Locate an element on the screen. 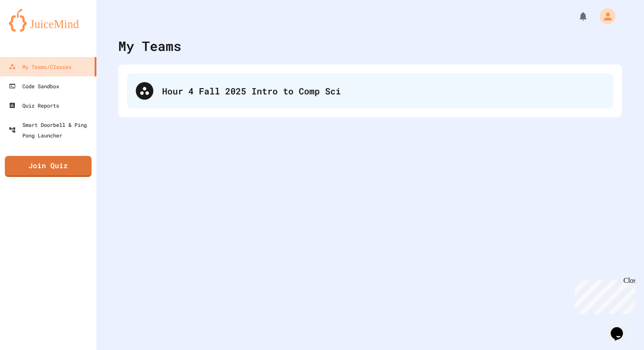 Image resolution: width=644 pixels, height=350 pixels. div: Quiz Reports is located at coordinates (34, 105).